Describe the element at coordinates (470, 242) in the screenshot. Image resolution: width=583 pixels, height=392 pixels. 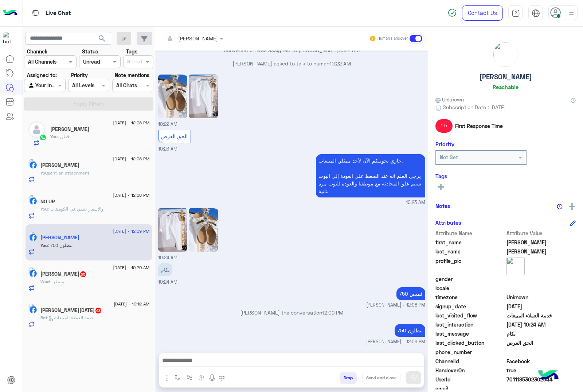
I see `span: first_name` at that location.